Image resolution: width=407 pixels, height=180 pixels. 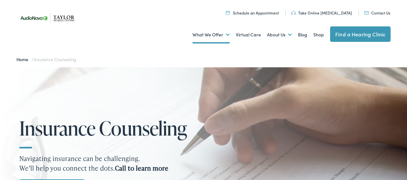 I want to click on a: Home, so click(x=24, y=59).